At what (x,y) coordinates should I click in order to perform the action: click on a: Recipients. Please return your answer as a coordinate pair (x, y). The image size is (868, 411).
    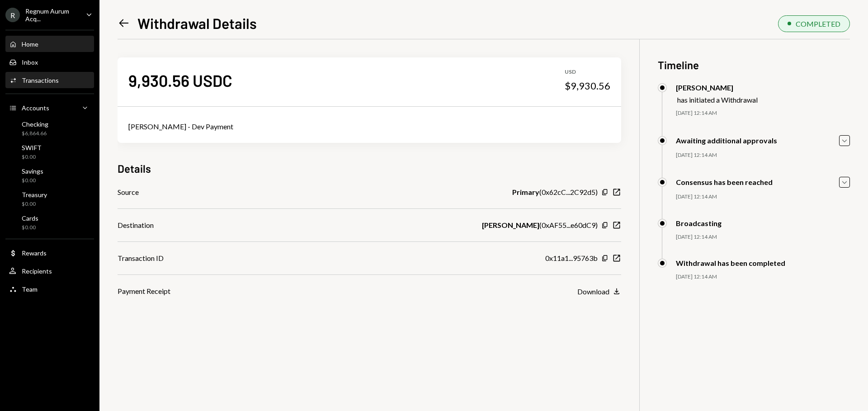
    Looking at the image, I should click on (50, 270).